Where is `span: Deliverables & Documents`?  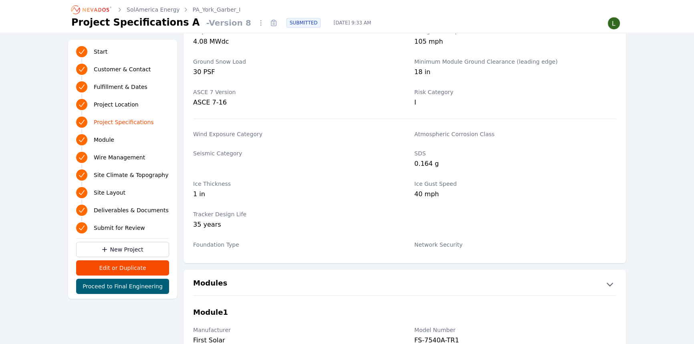 span: Deliverables & Documents is located at coordinates (131, 210).